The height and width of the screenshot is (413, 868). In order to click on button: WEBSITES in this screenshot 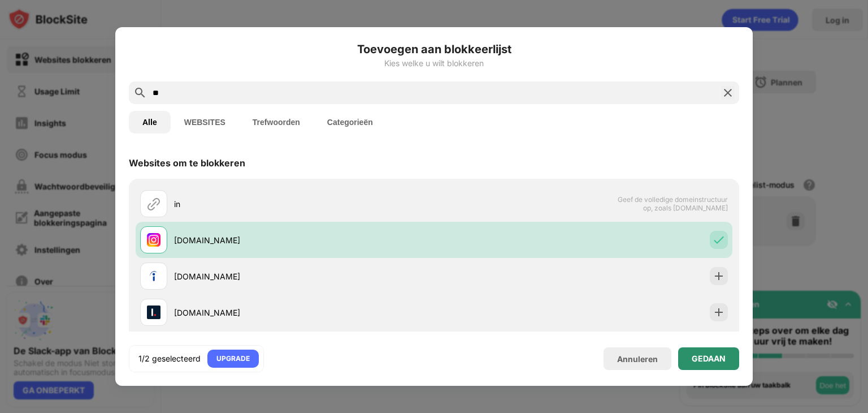, I will do `click(205, 123)`.